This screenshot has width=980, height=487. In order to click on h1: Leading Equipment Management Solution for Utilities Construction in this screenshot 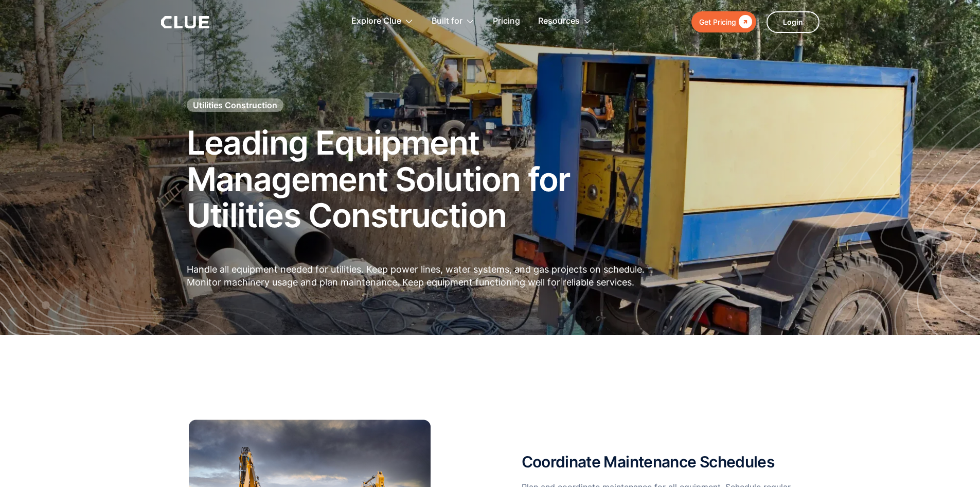, I will do `click(432, 179)`.